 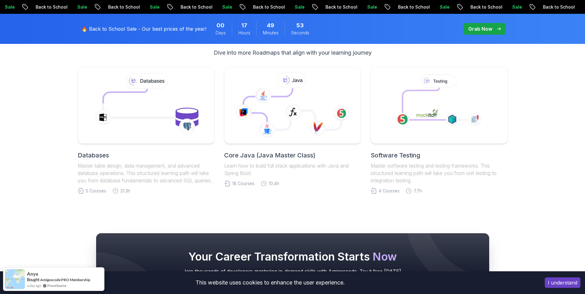 What do you see at coordinates (271, 33) in the screenshot?
I see `span: Minutes` at bounding box center [271, 33].